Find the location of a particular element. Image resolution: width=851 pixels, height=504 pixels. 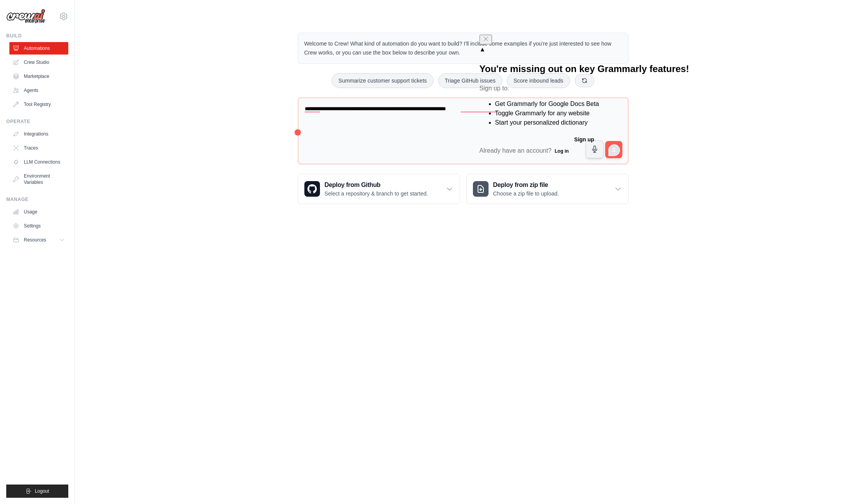

a: Traces is located at coordinates (38, 148).